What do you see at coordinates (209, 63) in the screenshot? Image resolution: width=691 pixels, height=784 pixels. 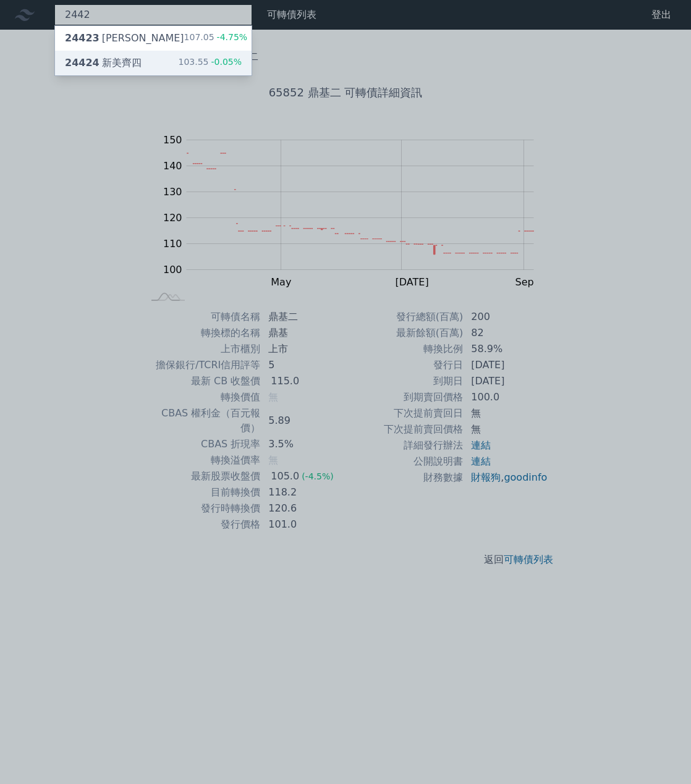 I see `div: 103.55` at bounding box center [209, 63].